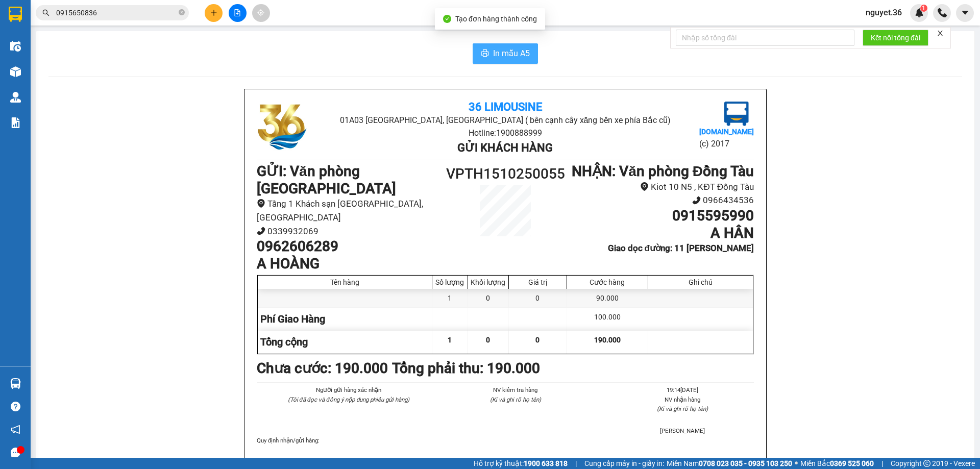  What do you see at coordinates (182, 13) in the screenshot?
I see `span: close-circle` at bounding box center [182, 13].